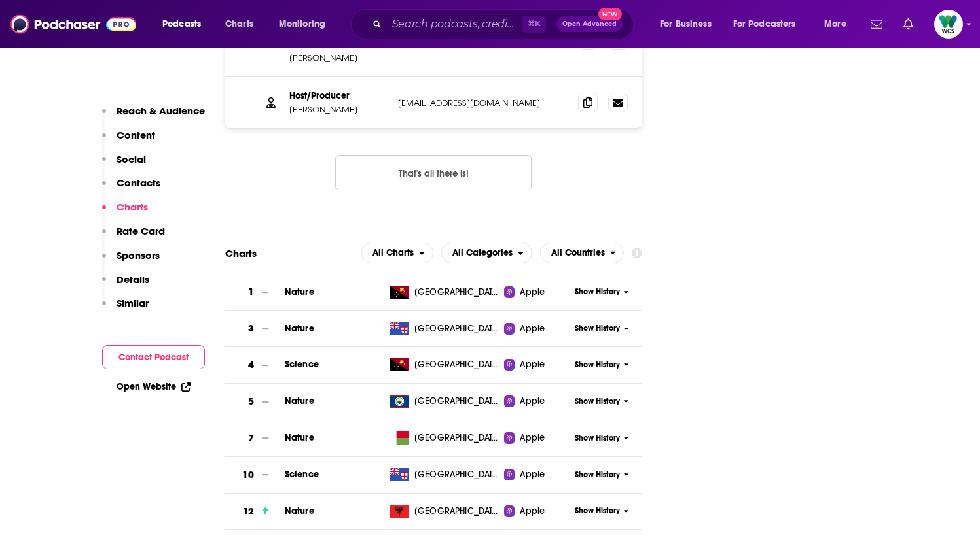 This screenshot has width=980, height=538. Describe the element at coordinates (131, 159) in the screenshot. I see `p: Social` at that location.